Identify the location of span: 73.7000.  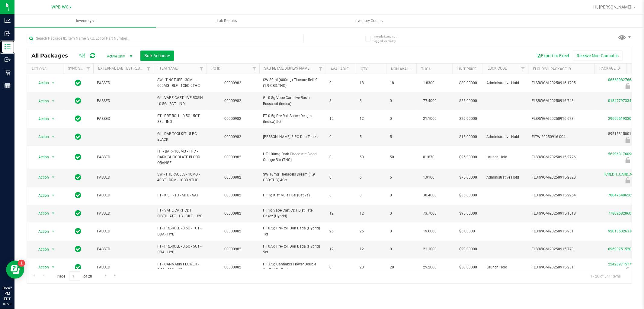
(430, 213).